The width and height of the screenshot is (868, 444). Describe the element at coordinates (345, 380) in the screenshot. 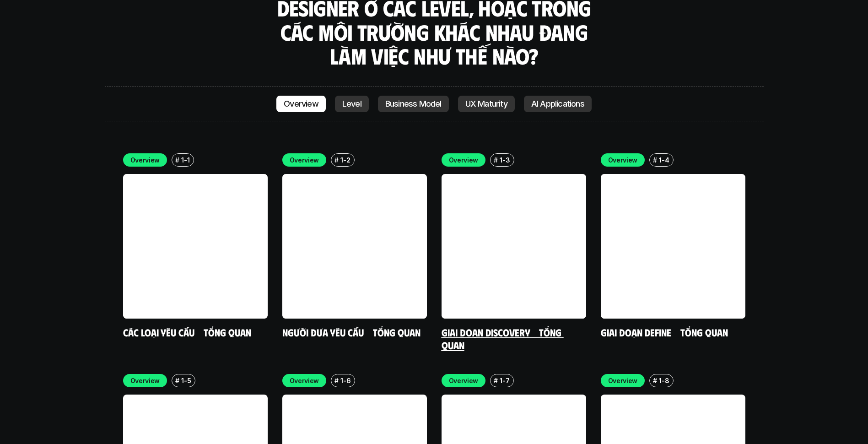

I see `p: 1-6` at that location.